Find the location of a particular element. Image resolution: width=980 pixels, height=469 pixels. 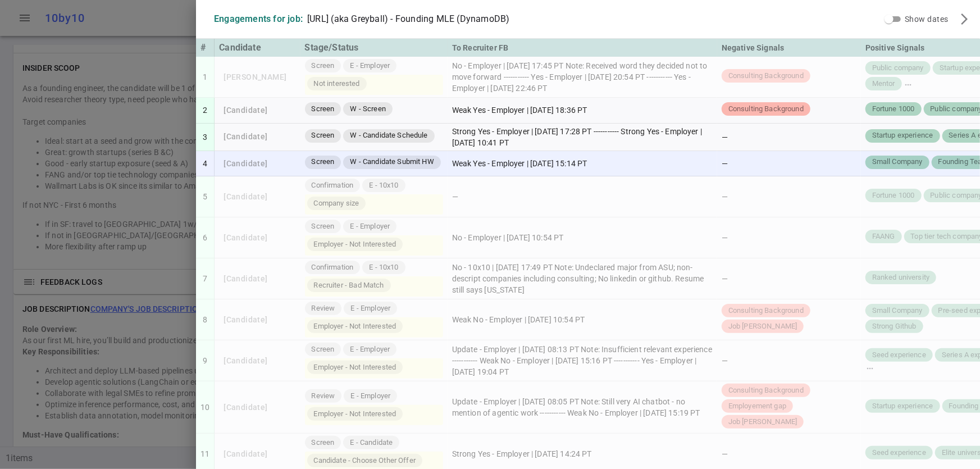

td: 3 is located at coordinates (205, 137).